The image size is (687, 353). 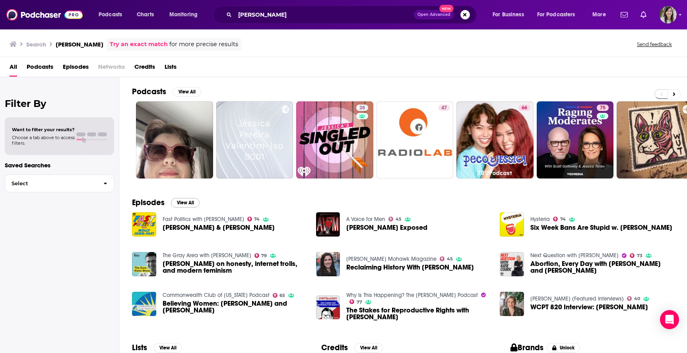 What do you see at coordinates (59, 183) in the screenshot?
I see `button: Select` at bounding box center [59, 183].